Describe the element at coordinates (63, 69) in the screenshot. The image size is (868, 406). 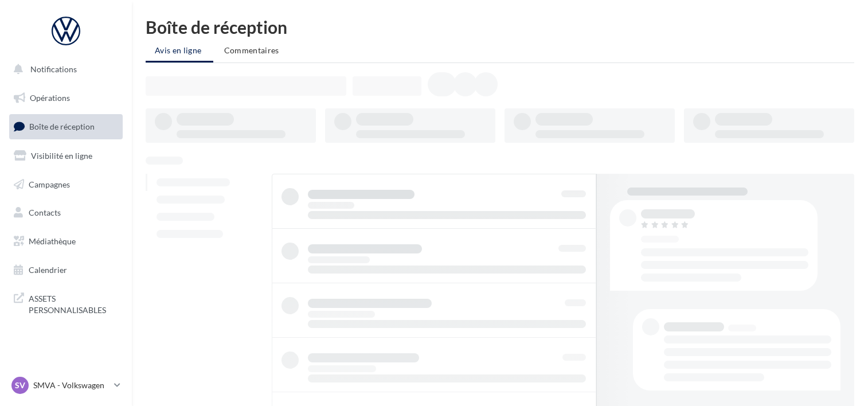
I see `button: Notifications` at that location.